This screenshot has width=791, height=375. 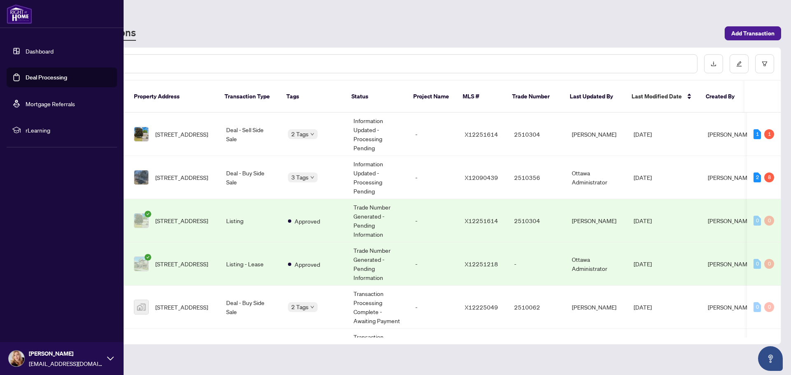 I want to click on button: Open asap, so click(x=770, y=359).